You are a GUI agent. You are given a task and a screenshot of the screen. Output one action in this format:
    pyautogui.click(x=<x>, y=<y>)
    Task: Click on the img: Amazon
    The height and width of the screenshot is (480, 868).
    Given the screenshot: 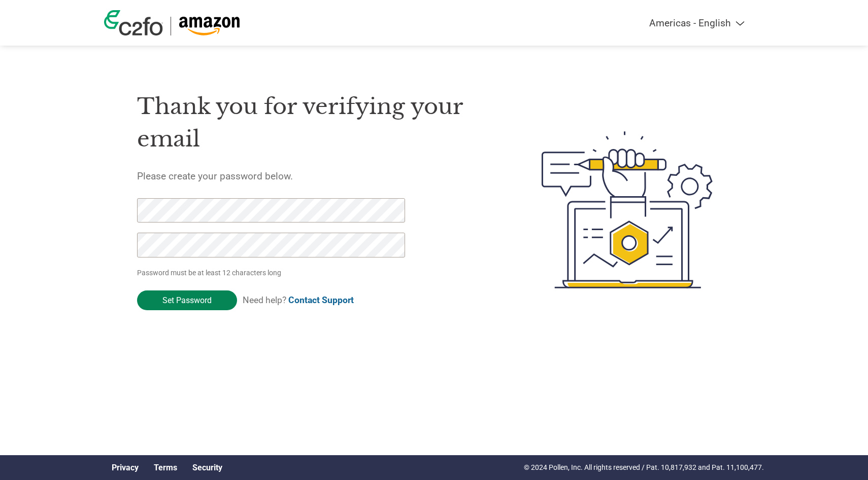 What is the action you would take?
    pyautogui.click(x=209, y=26)
    